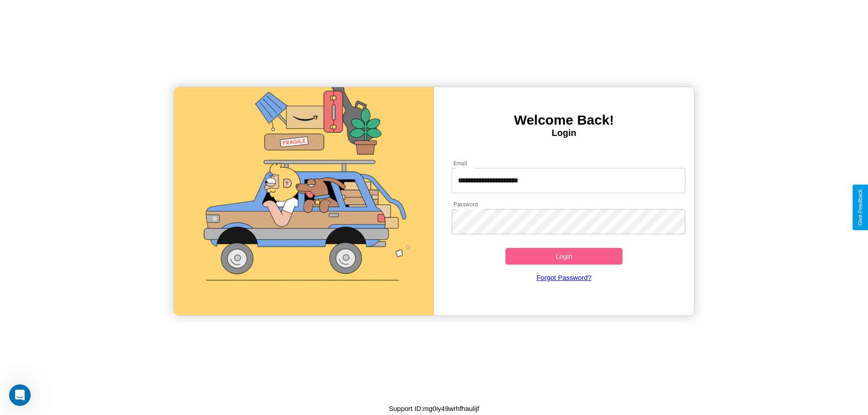 The image size is (868, 415). I want to click on label: Email, so click(460, 163).